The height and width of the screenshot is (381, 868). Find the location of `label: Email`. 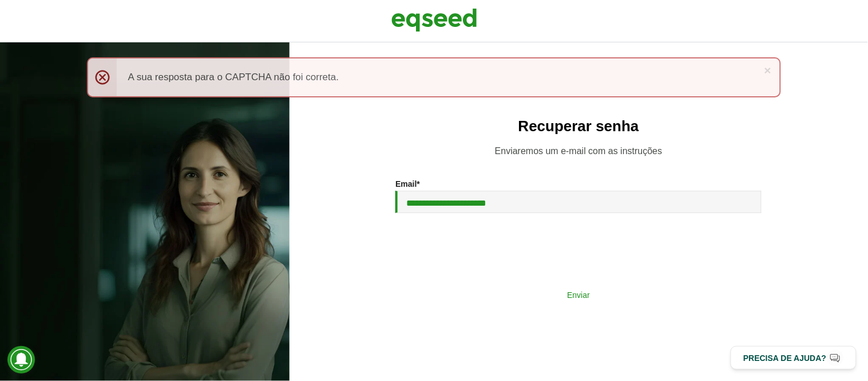

label: Email is located at coordinates (407, 184).